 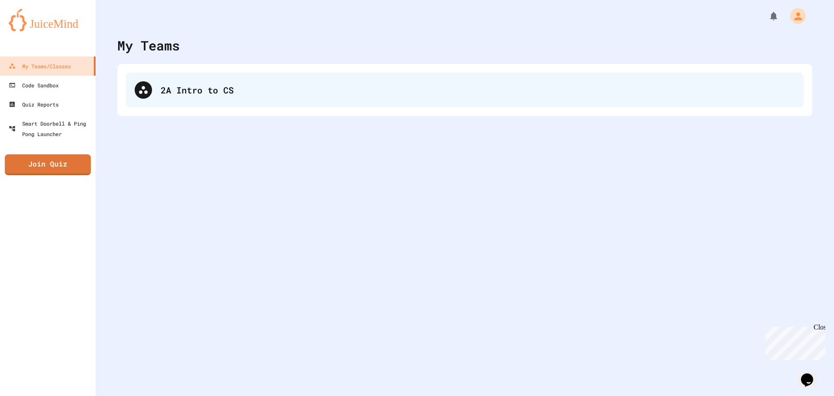 I want to click on div: My Notifications, so click(x=767, y=16).